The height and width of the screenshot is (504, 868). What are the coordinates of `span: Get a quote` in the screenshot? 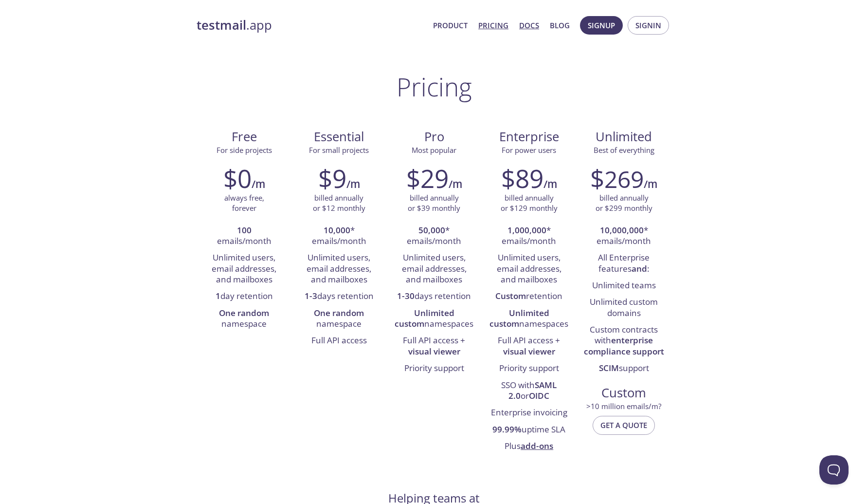 It's located at (623, 425).